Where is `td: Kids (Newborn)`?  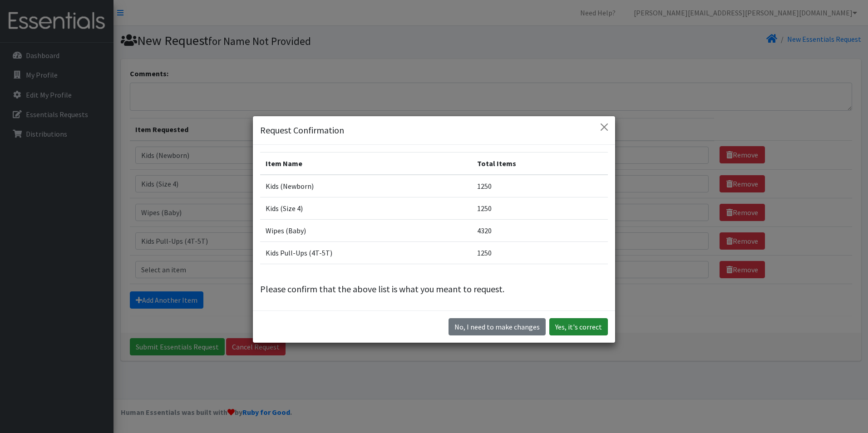
td: Kids (Newborn) is located at coordinates (366, 186).